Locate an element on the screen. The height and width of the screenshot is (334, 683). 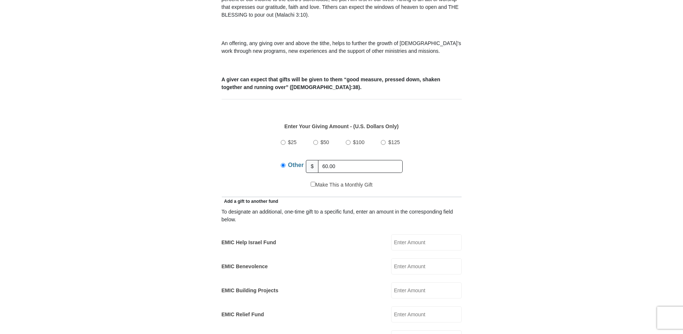
span: $100 is located at coordinates (359, 142).